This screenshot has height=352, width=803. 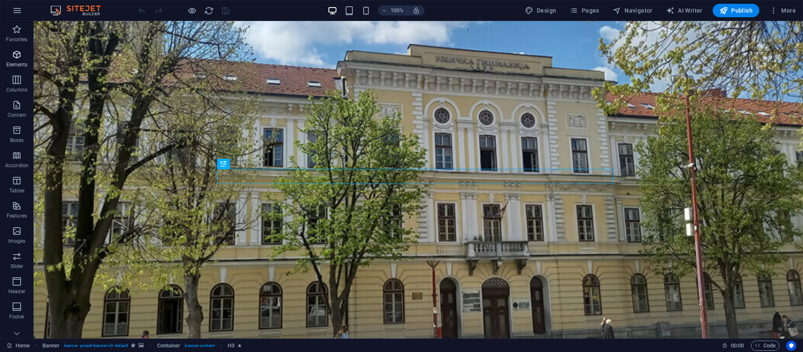 I want to click on p: Slider, so click(x=17, y=266).